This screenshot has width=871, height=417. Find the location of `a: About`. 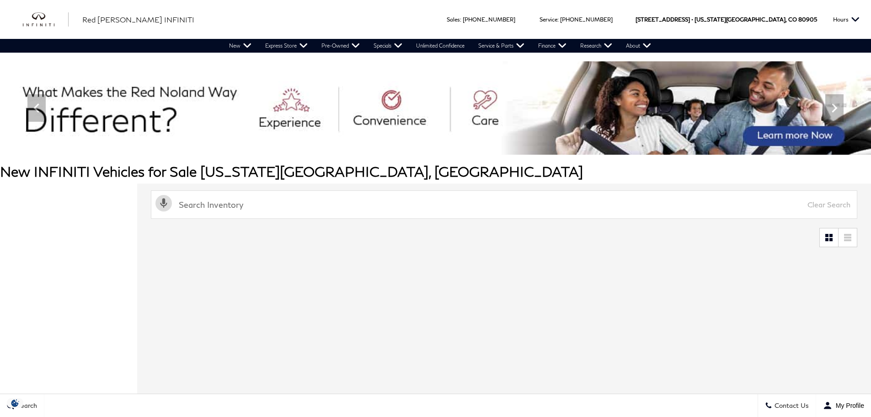

a: About is located at coordinates (638, 46).